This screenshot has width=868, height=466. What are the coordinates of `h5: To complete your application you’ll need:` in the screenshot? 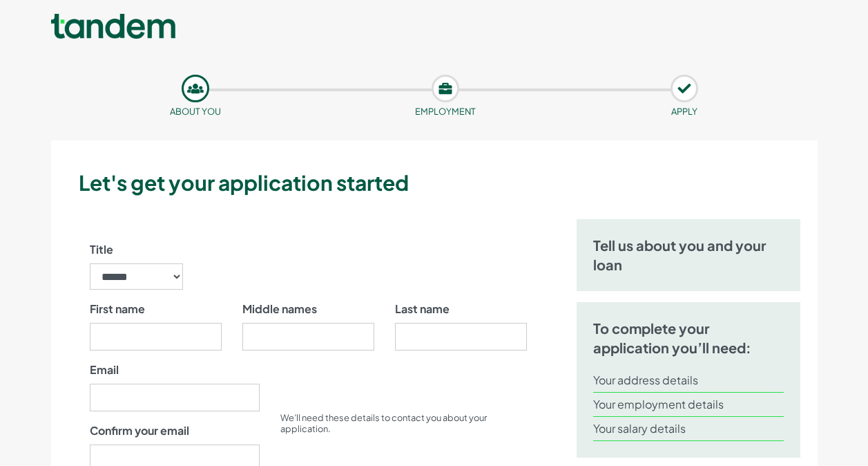 It's located at (688, 338).